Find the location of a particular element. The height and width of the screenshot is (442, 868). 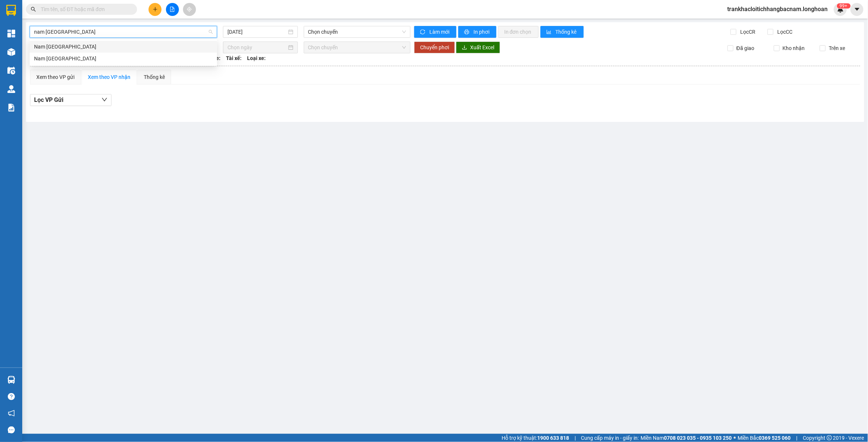

button: In đơn chọn is located at coordinates (518, 32).